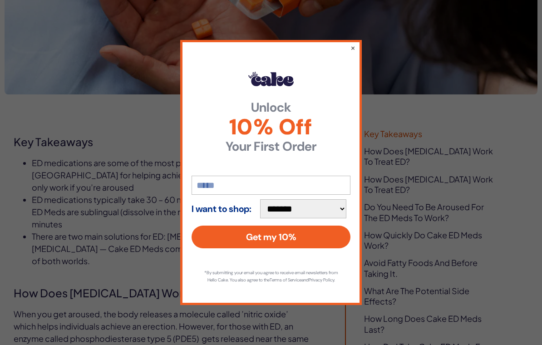 Image resolution: width=542 pixels, height=345 pixels. I want to click on strong: Your First Order, so click(271, 147).